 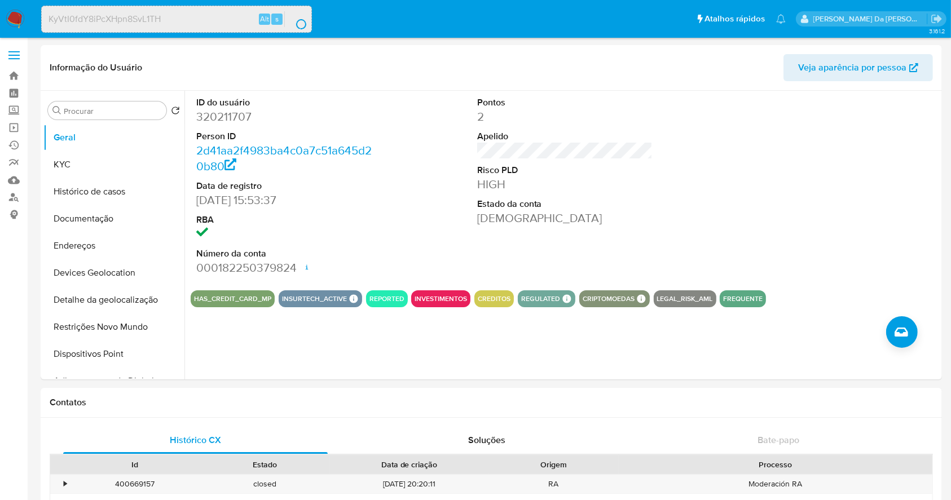 I want to click on div: RA, so click(x=553, y=484).